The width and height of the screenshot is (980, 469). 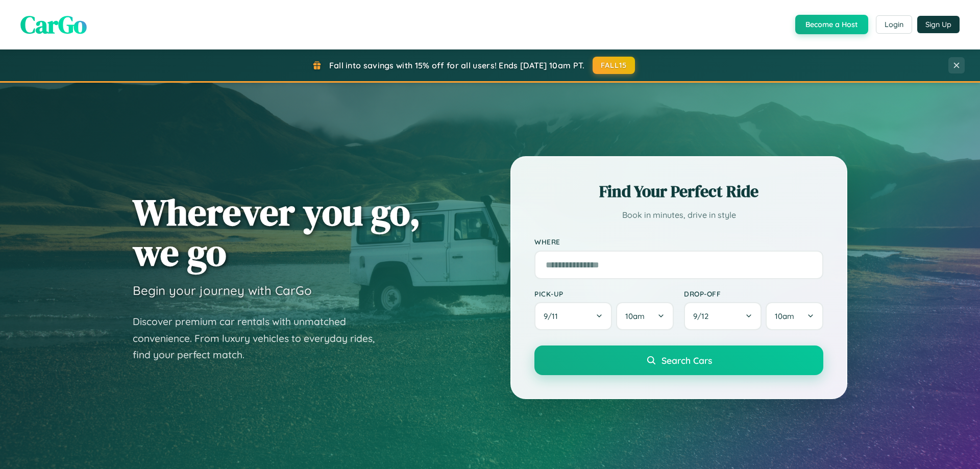 I want to click on button: 9/11, so click(x=574, y=316).